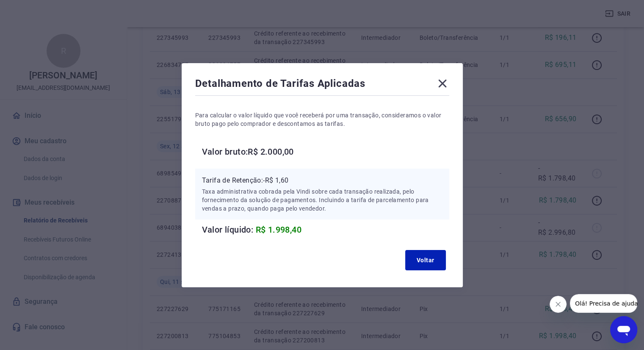 The image size is (644, 350). What do you see at coordinates (426, 260) in the screenshot?
I see `button: Voltar` at bounding box center [426, 260].